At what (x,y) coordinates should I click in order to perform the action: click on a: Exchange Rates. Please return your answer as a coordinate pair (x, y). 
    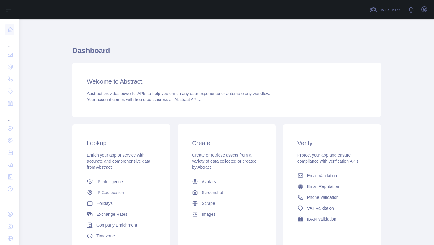
    Looking at the image, I should click on (121, 214).